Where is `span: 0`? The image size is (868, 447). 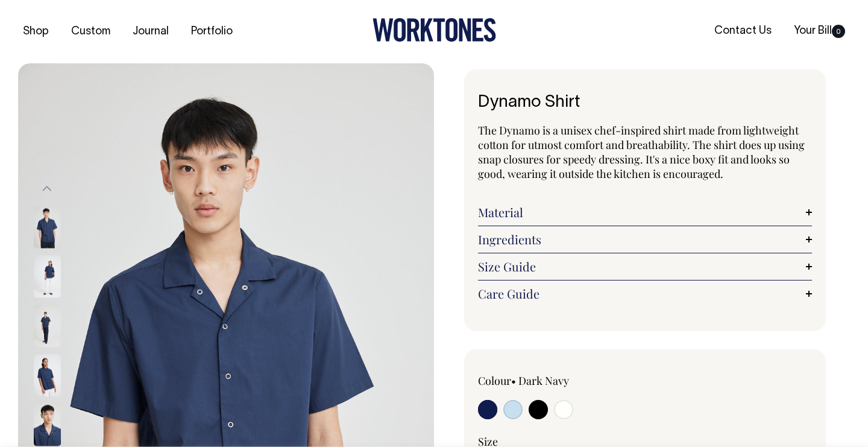
span: 0 is located at coordinates (839, 32).